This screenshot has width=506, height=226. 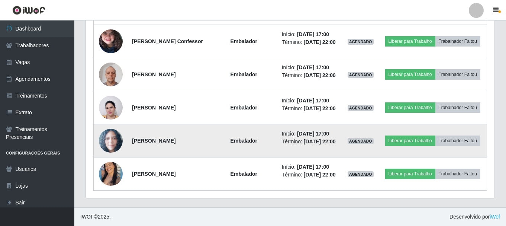 What do you see at coordinates (111, 174) in the screenshot?
I see `img: 1754502098226.jpeg` at bounding box center [111, 174].